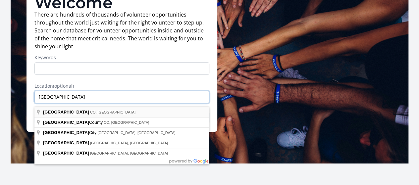 This screenshot has height=185, width=419. I want to click on span: County, so click(73, 122).